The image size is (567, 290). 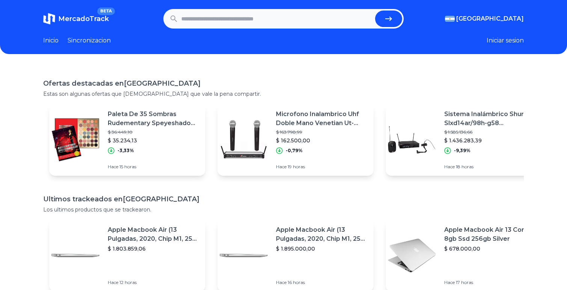 What do you see at coordinates (322, 249) in the screenshot?
I see `p: $ 1.895.000,00` at bounding box center [322, 249].